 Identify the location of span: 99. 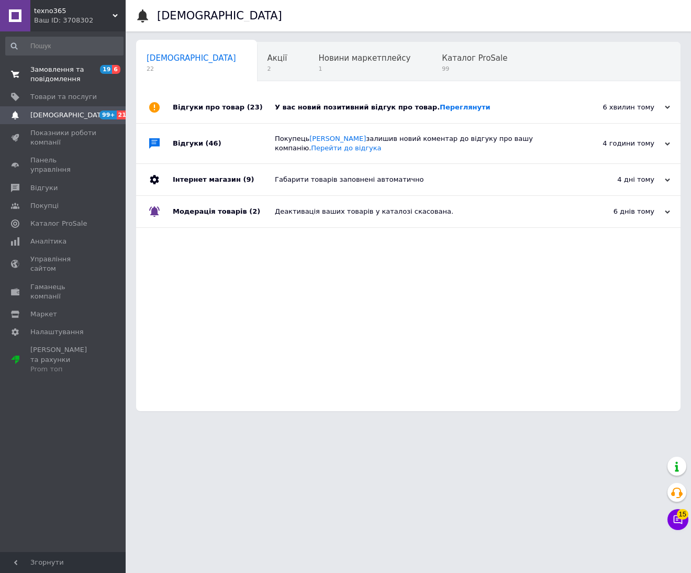
(475, 69).